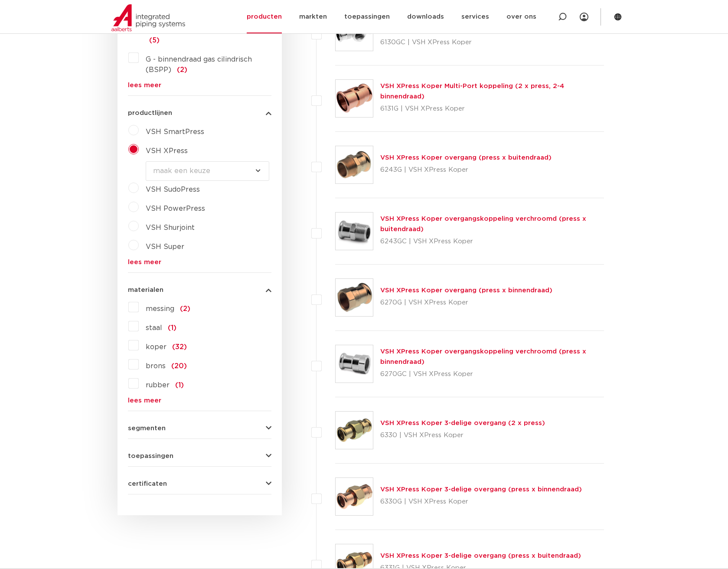 The image size is (728, 569). What do you see at coordinates (354, 364) in the screenshot?
I see `img: Thumbnail for VSH XPress Koper overgangskoppeling verchroomd (press x binnendraad)` at bounding box center [354, 364].